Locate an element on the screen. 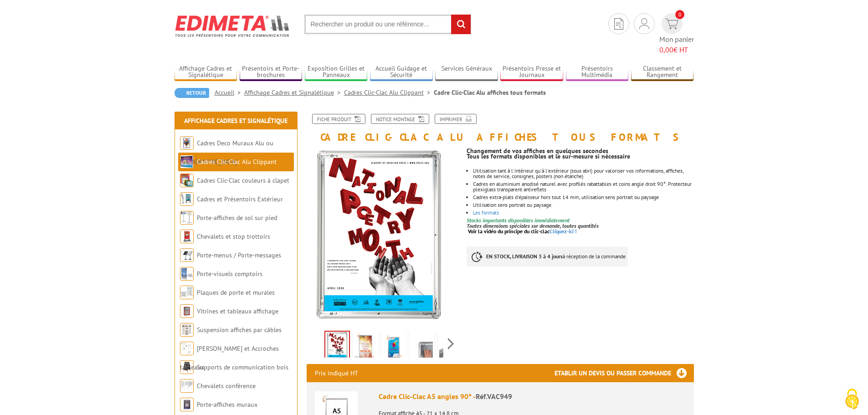 The height and width of the screenshot is (415, 868). a: Imprimer is located at coordinates (456, 119).